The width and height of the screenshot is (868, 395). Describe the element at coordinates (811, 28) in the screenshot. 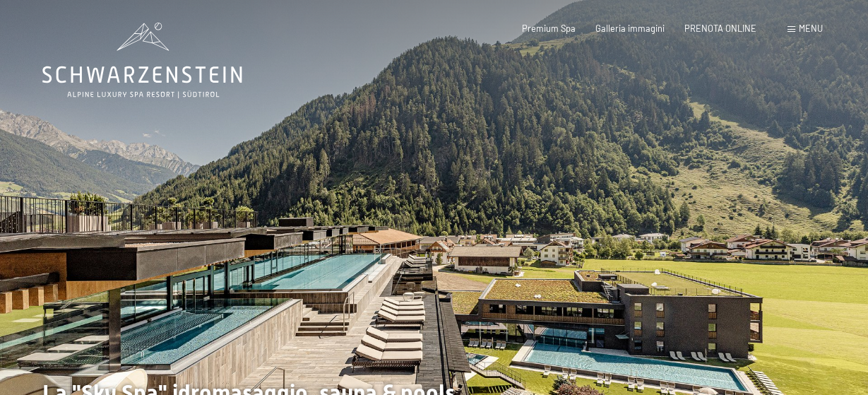

I see `span: Menu` at that location.